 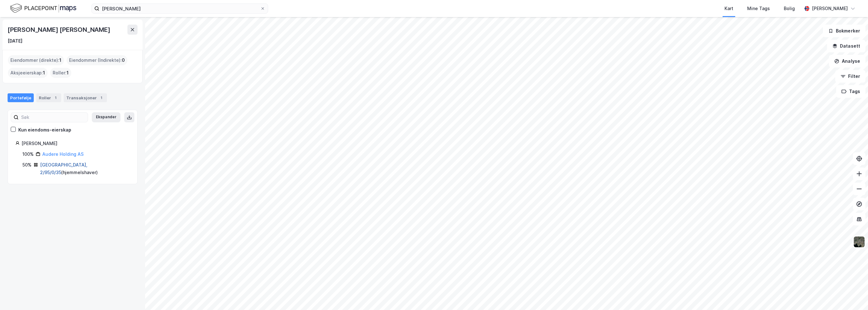 What do you see at coordinates (48, 98) in the screenshot?
I see `div: Roller` at bounding box center [48, 98].